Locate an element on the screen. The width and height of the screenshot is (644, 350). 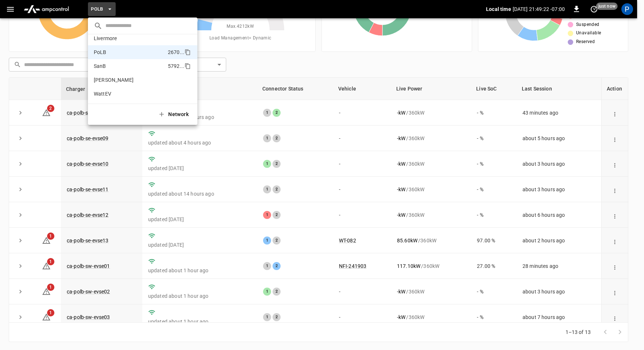
p: Livermore is located at coordinates (105, 38).